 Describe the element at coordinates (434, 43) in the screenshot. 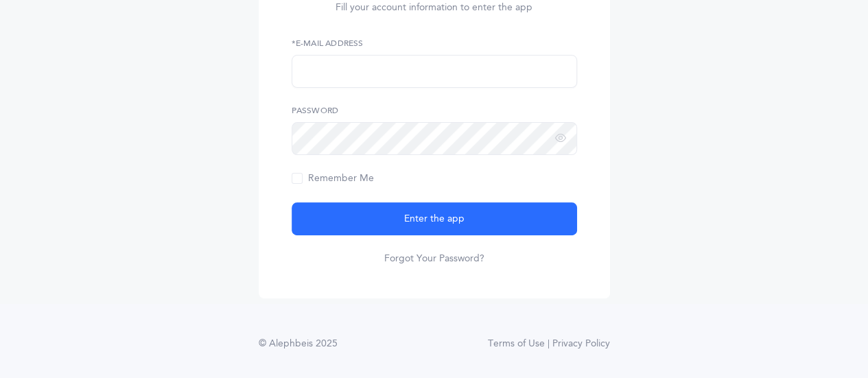

I see `label: *E-Mail Address` at that location.